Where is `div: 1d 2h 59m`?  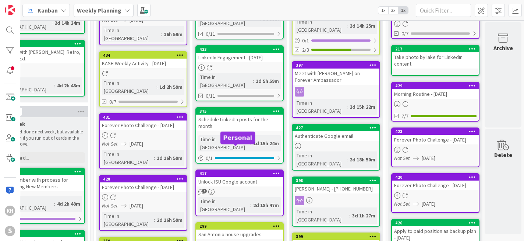
div: 1d 2h 59m is located at coordinates (171, 87).